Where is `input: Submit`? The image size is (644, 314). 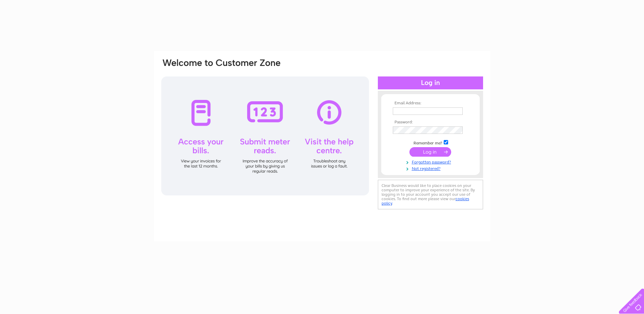 input: Submit is located at coordinates (430, 152).